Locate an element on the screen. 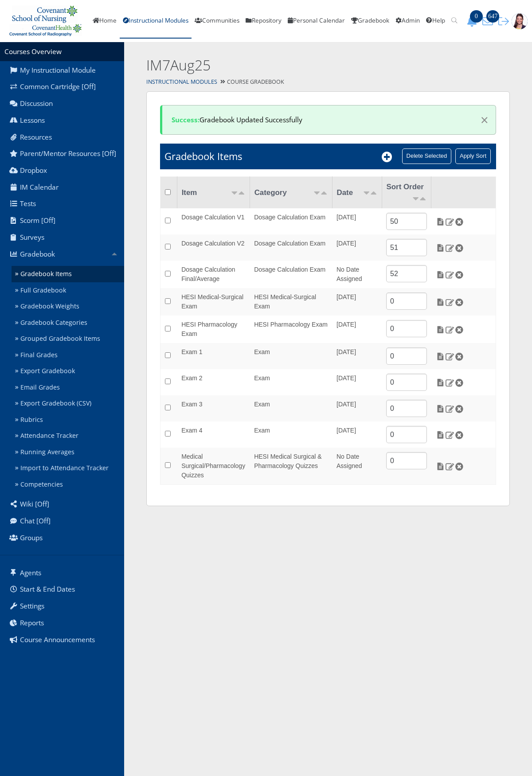  a: Attendance Tracker is located at coordinates (68, 435).